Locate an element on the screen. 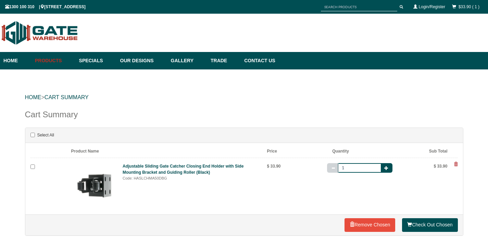 Image resolution: width=488 pixels, height=250 pixels. div: Code: HASLCHMA50DBG is located at coordinates (187, 178).